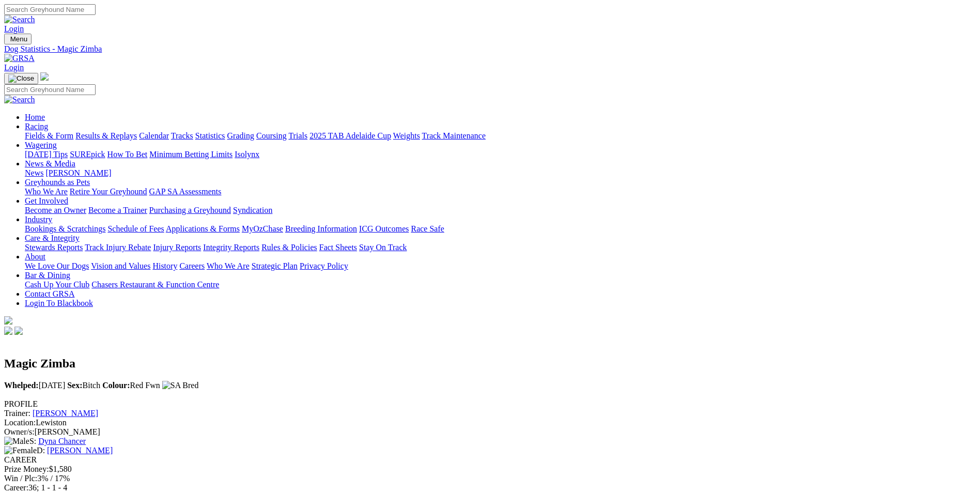 This screenshot has width=980, height=493. I want to click on a: Statistics, so click(210, 135).